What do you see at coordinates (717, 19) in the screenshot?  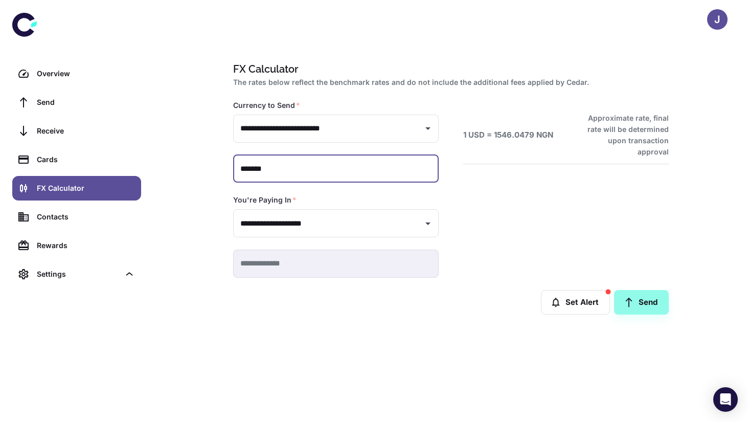 I see `div: J` at bounding box center [717, 19].